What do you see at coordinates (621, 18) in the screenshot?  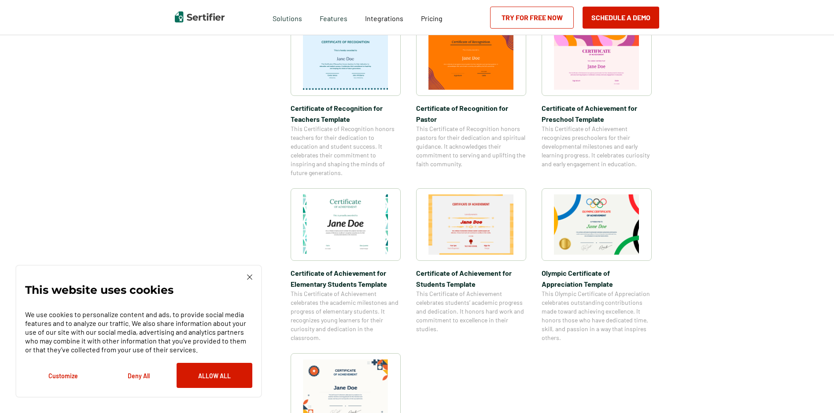 I see `a: Schedule a Demo` at bounding box center [621, 18].